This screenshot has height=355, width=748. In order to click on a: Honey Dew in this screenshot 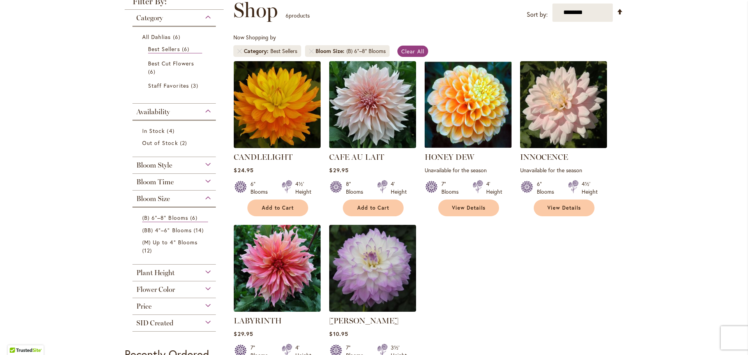, I will do `click(468, 146)`.